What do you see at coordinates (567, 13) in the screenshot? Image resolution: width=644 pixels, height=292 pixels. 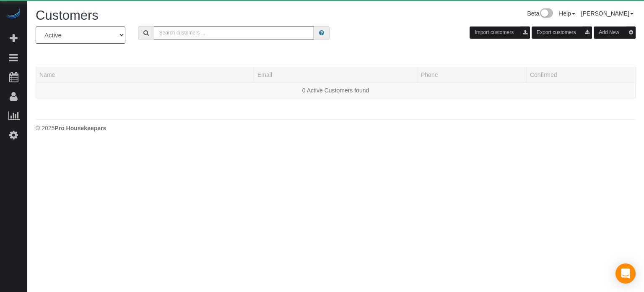 I see `a: Help` at bounding box center [567, 13].